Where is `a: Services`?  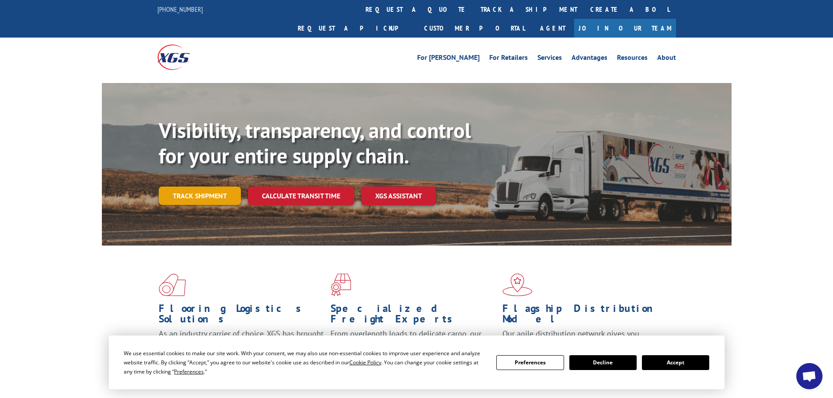 a: Services is located at coordinates (550, 59).